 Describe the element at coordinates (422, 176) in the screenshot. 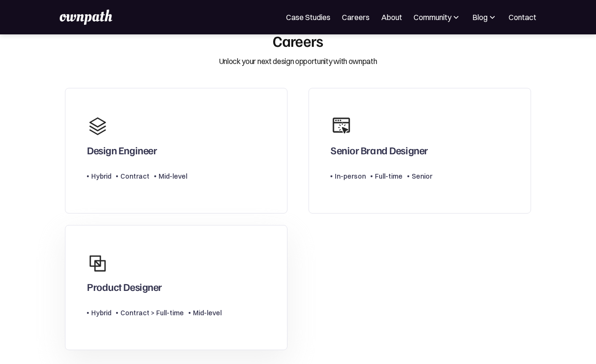

I see `div: Senior` at that location.